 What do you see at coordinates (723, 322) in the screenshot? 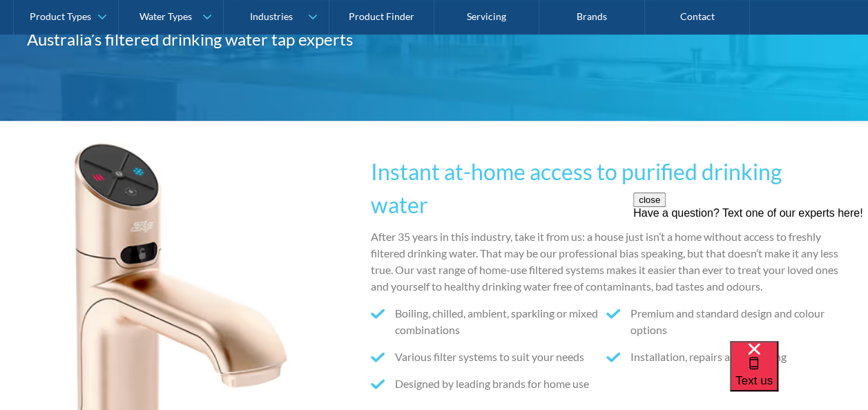
I see `li: Premium and standard design and colour options` at bounding box center [723, 322].